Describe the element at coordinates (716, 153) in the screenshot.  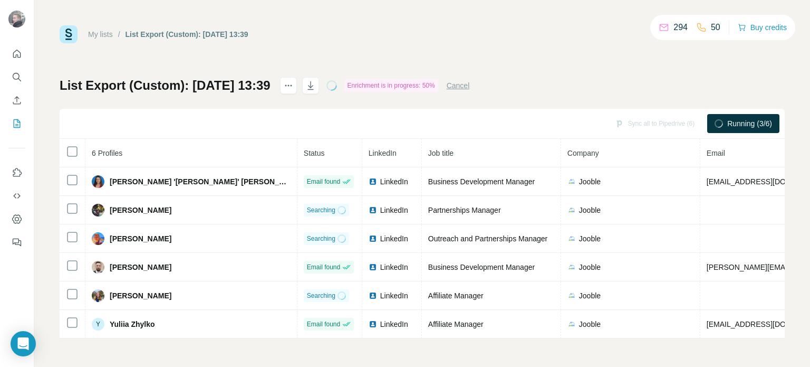
I see `span: Email` at that location.